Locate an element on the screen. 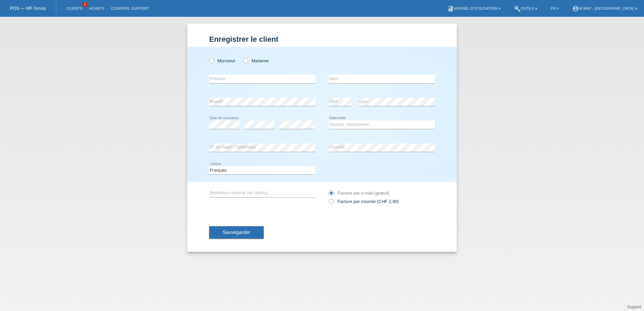 The width and height of the screenshot is (644, 311). a: Clients is located at coordinates (74, 8).